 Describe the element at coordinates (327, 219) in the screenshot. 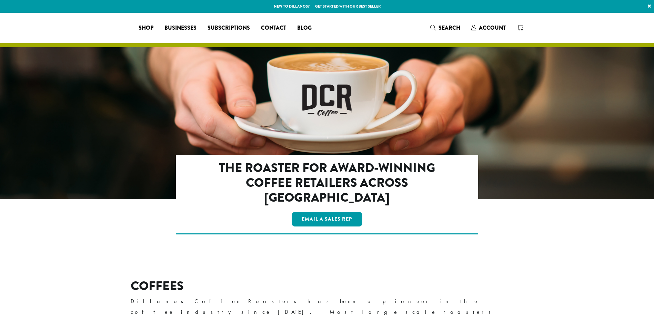

I see `a: Email a Sales Rep` at that location.